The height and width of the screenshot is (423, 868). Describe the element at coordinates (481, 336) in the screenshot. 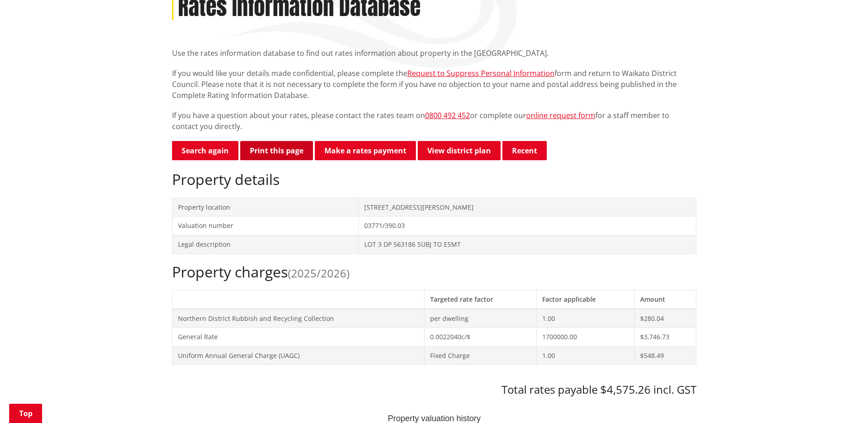

I see `td: 0.0022040c/$` at that location.